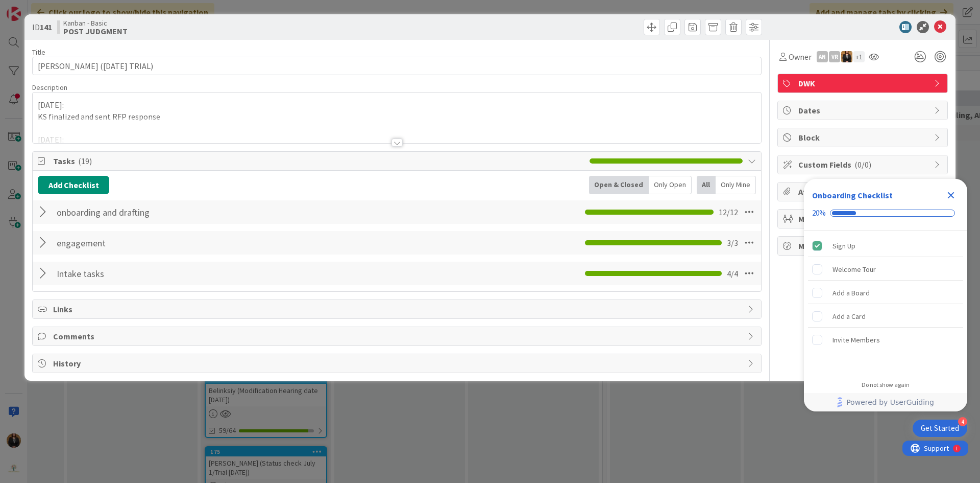 The image size is (980, 483). Describe the element at coordinates (885, 385) in the screenshot. I see `div: Do not show again` at that location.